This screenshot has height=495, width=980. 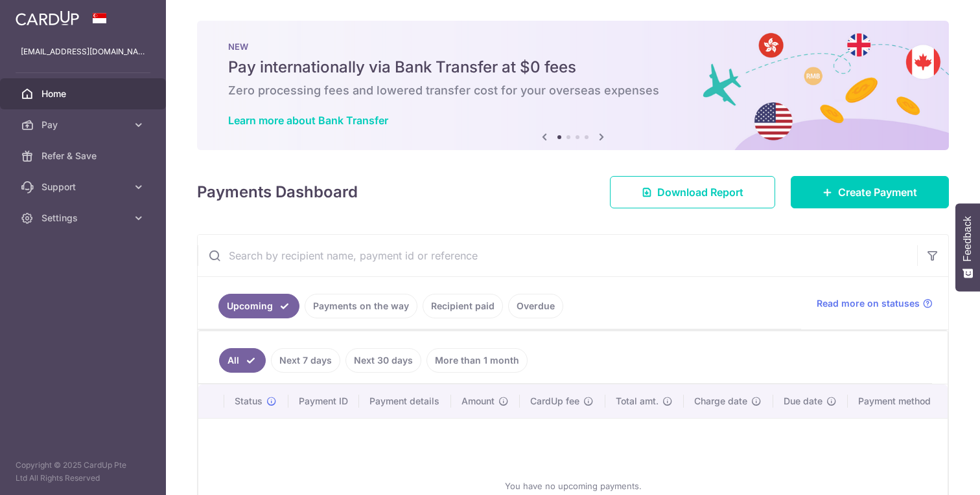 I want to click on a: Upcoming, so click(x=258, y=306).